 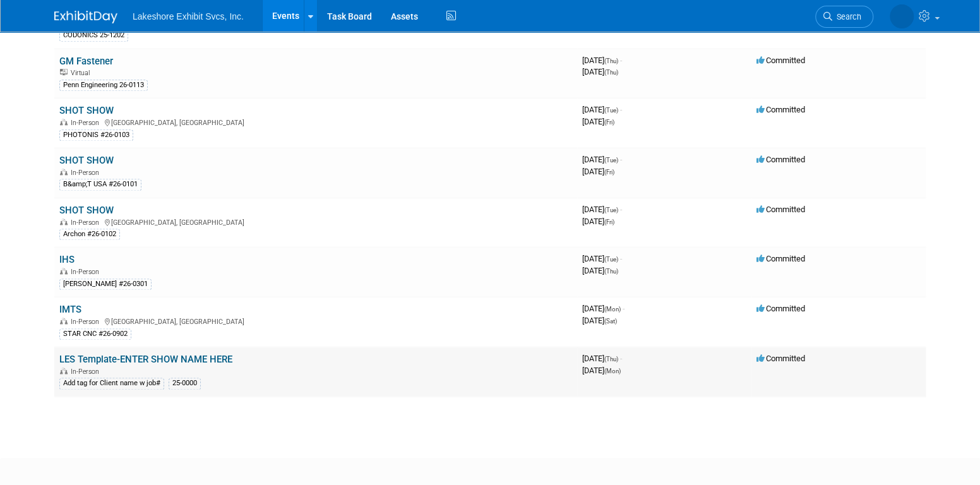 What do you see at coordinates (96, 135) in the screenshot?
I see `div: PHOTONIS #26-0103` at bounding box center [96, 135].